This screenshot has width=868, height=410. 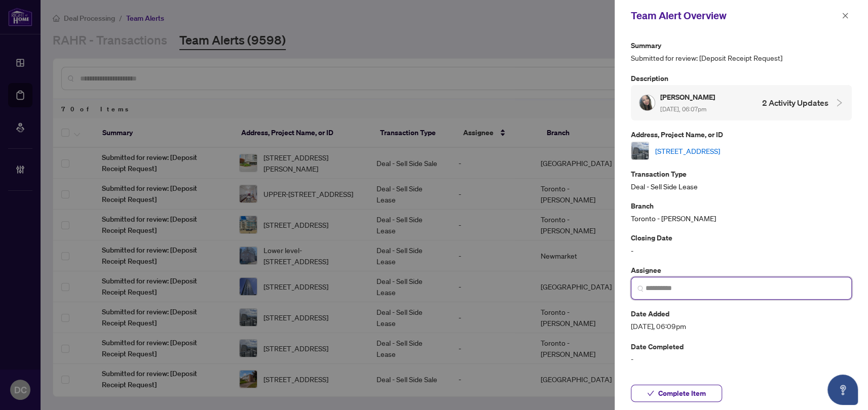 What do you see at coordinates (735, 16) in the screenshot?
I see `div: Team Alert Overview` at bounding box center [735, 16].